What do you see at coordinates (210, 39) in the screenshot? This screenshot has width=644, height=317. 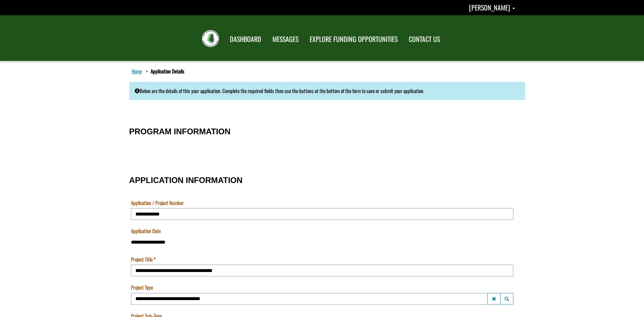 I see `img: FRIAA Submissions Portal` at bounding box center [210, 39].